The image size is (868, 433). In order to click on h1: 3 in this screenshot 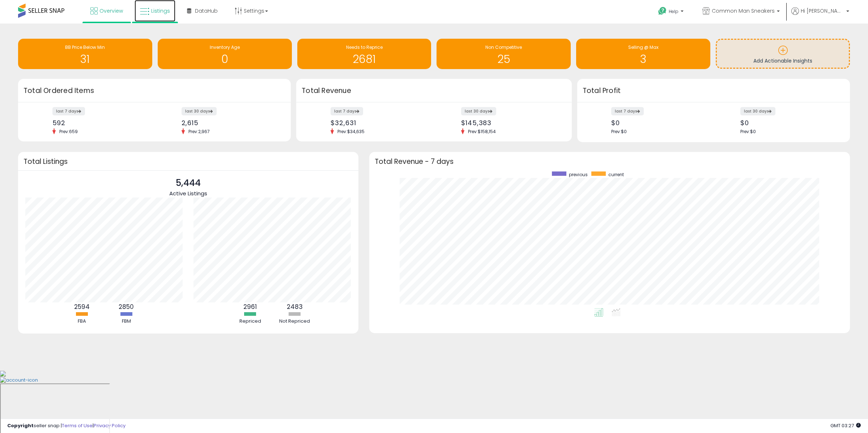, I will do `click(643, 59)`.